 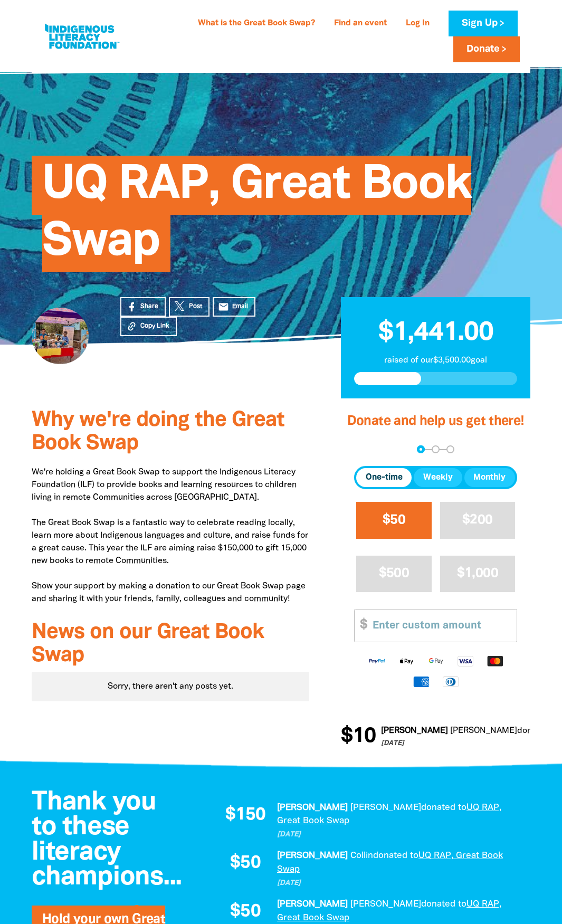 I want to click on span: $500, so click(x=394, y=573).